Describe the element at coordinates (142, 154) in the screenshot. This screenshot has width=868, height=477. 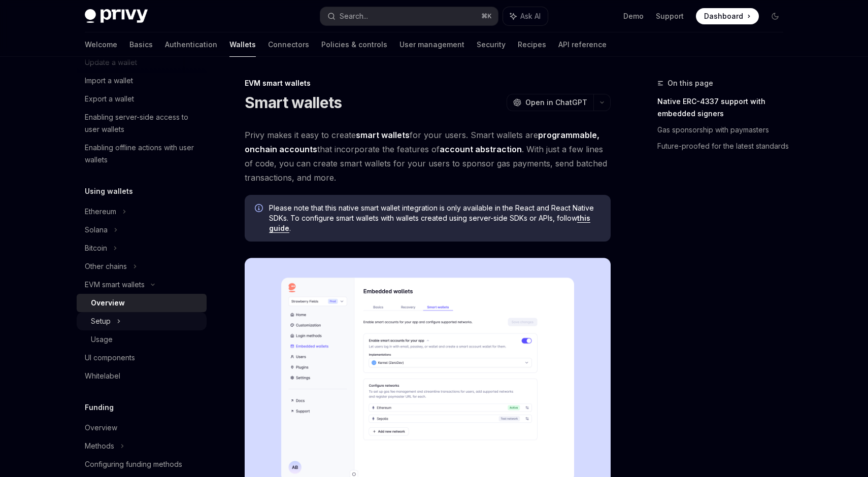
I see `div: Enabling offline actions with user wallets` at that location.